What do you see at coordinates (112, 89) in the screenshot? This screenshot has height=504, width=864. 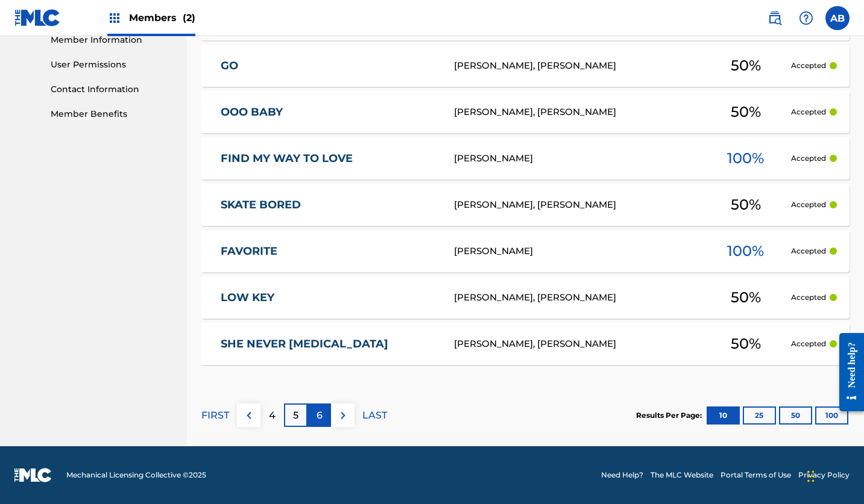 I see `a: Contact Information` at bounding box center [112, 89].